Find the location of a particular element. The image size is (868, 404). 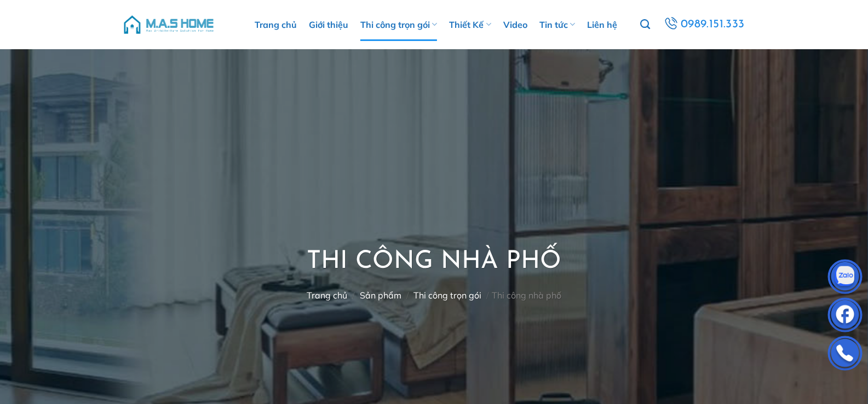

img: Facebook is located at coordinates (845, 317).